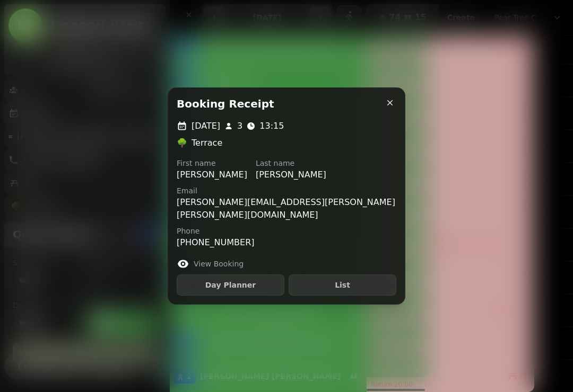 Image resolution: width=573 pixels, height=392 pixels. I want to click on p: 13:15, so click(272, 127).